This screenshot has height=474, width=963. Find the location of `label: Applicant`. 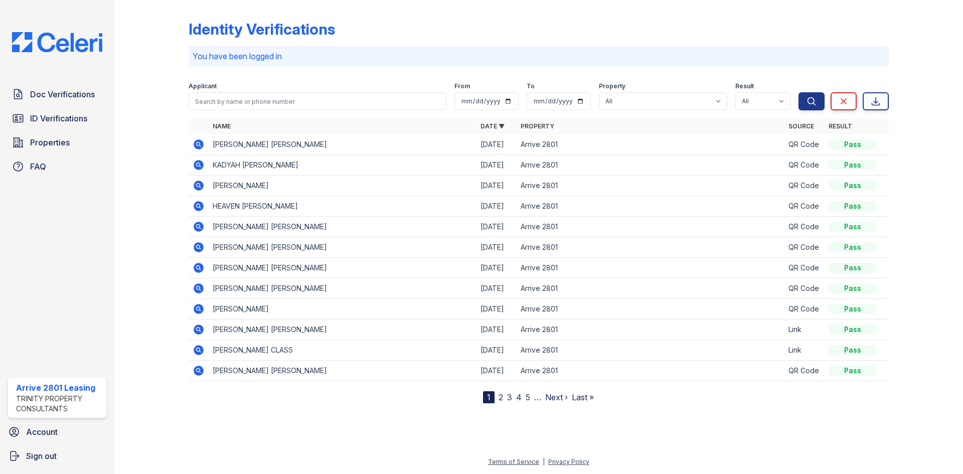

label: Applicant is located at coordinates (203, 86).